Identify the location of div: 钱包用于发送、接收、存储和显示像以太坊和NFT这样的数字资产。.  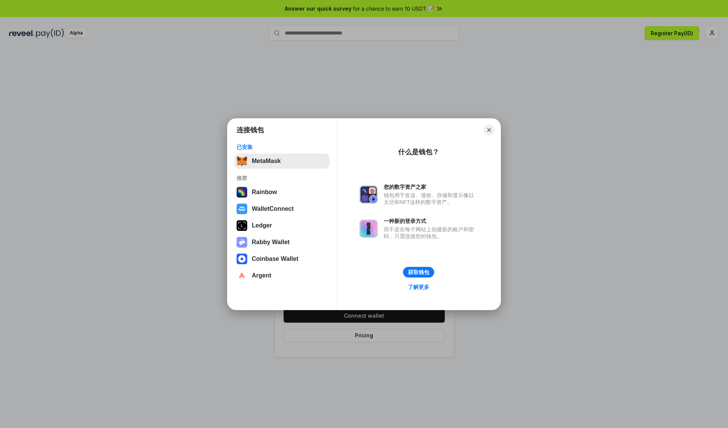
(431, 199).